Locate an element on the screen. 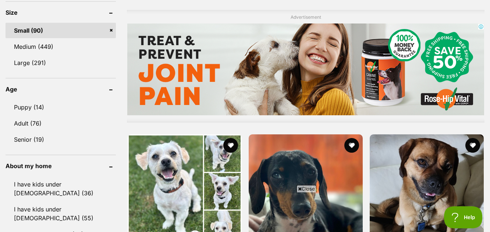  a: Small (90) is located at coordinates (61, 31).